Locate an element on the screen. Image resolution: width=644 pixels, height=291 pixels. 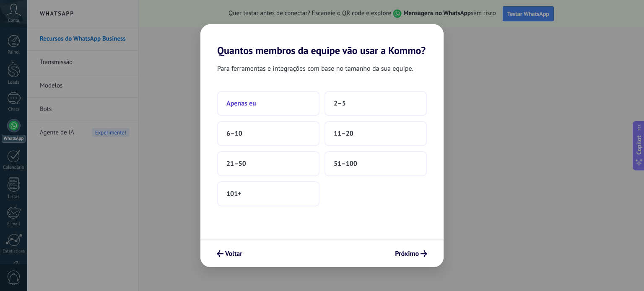
button: Próximo is located at coordinates (411, 254).